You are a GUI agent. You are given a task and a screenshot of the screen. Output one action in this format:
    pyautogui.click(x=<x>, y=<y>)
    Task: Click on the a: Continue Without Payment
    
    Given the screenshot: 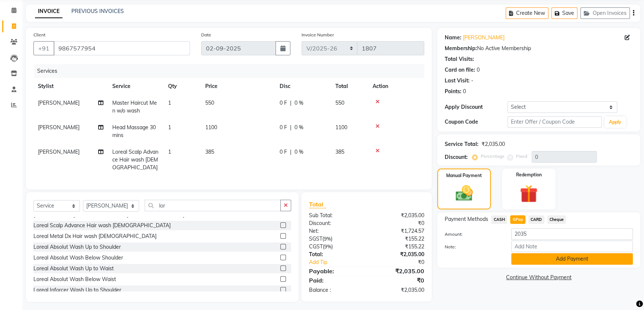 What is the action you would take?
    pyautogui.click(x=539, y=277)
    